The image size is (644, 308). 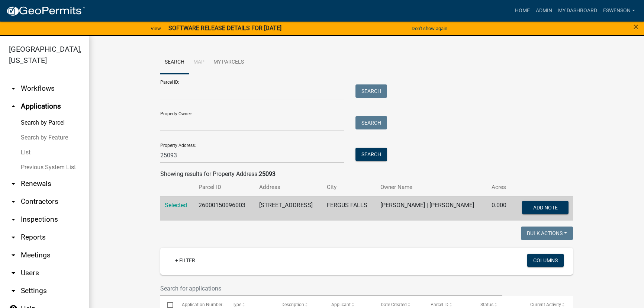 I want to click on th: Owner Name, so click(x=431, y=187).